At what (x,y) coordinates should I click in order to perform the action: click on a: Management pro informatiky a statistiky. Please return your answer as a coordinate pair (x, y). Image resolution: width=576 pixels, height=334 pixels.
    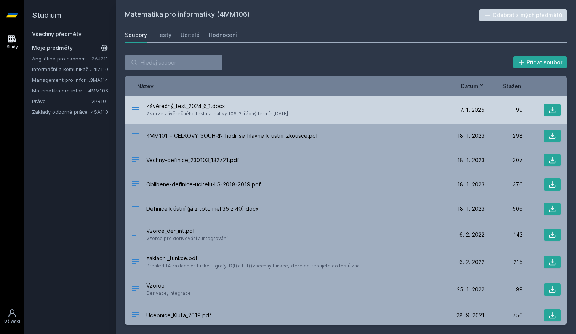
    Looking at the image, I should click on (61, 80).